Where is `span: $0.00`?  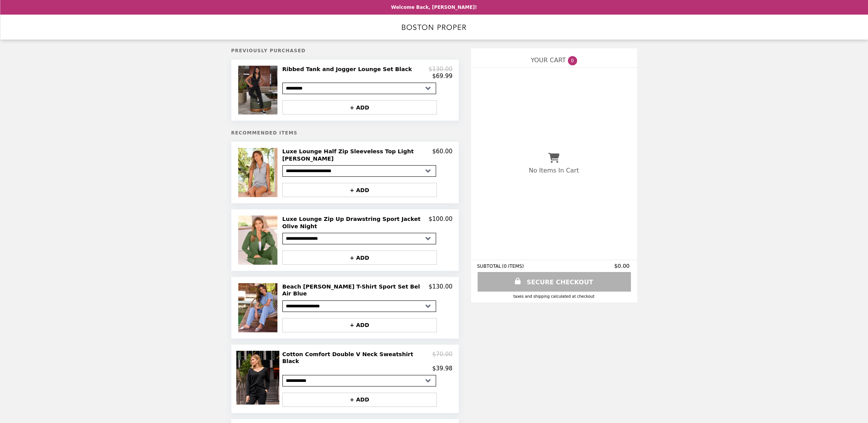
span: $0.00 is located at coordinates (622, 266).